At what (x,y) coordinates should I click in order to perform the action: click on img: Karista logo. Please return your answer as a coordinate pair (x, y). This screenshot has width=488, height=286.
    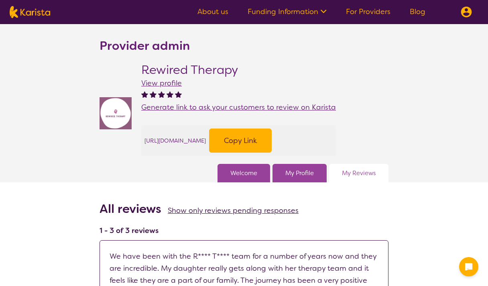
    Looking at the image, I should click on (30, 12).